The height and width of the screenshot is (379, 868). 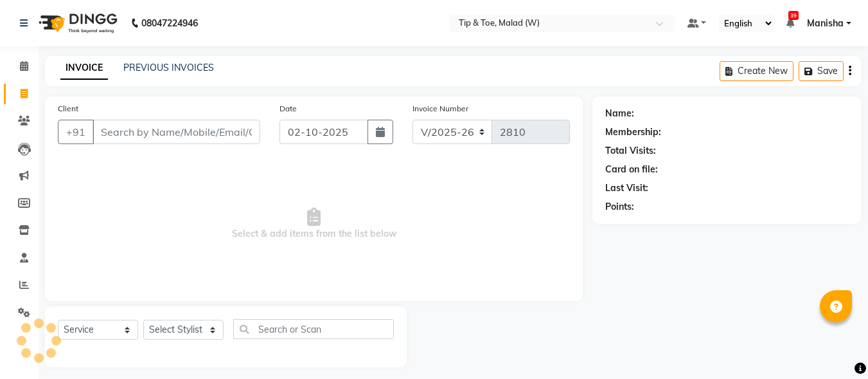 I want to click on button: +91, so click(x=76, y=132).